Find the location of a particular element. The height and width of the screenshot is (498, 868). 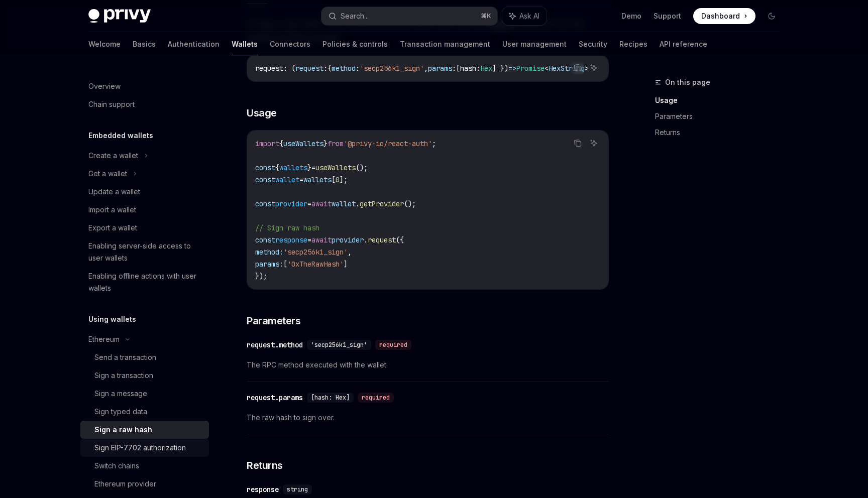

img: dark logo is located at coordinates (119, 16).